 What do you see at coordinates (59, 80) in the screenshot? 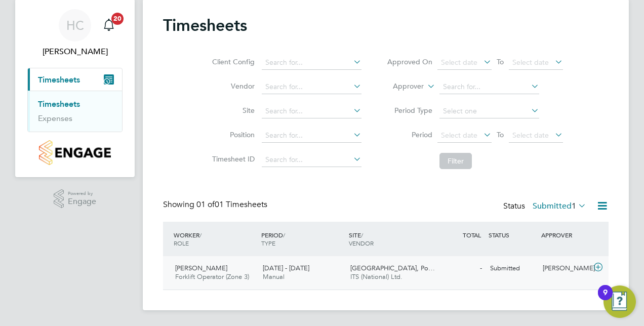
I see `span: Timesheets` at bounding box center [59, 80].